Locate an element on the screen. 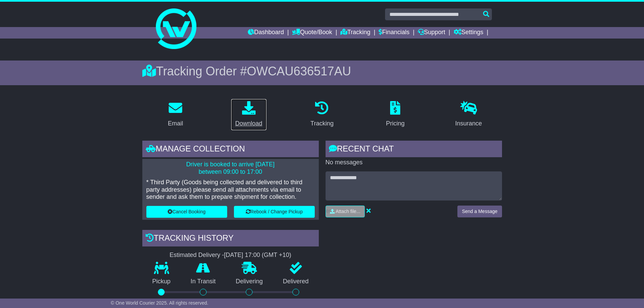 The height and width of the screenshot is (308, 644). div: Email is located at coordinates (175, 124).